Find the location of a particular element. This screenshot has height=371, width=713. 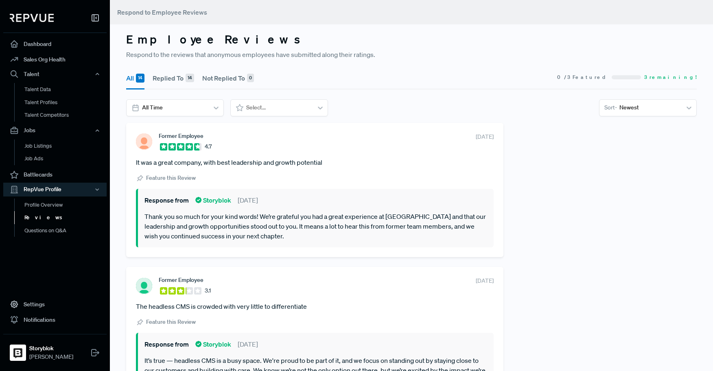

a: Settings is located at coordinates (55, 304).